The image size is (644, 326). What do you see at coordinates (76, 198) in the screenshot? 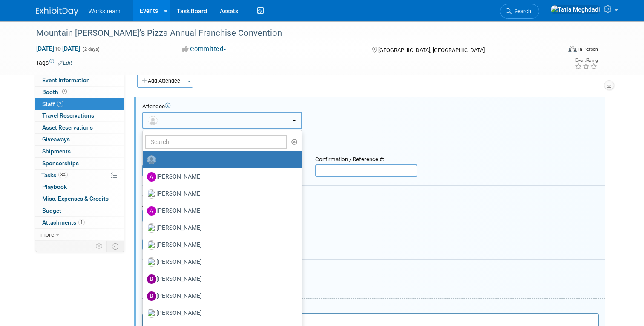
I see `span: Misc. Expenses & Credits` at bounding box center [76, 198].